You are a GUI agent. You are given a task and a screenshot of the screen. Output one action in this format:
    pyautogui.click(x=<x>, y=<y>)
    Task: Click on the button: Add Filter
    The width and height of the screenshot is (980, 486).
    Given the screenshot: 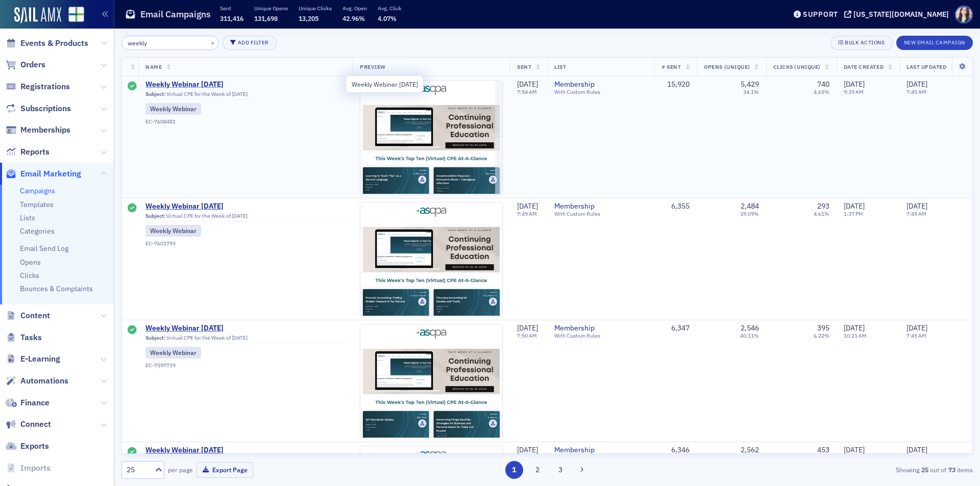 What is the action you would take?
    pyautogui.click(x=250, y=43)
    